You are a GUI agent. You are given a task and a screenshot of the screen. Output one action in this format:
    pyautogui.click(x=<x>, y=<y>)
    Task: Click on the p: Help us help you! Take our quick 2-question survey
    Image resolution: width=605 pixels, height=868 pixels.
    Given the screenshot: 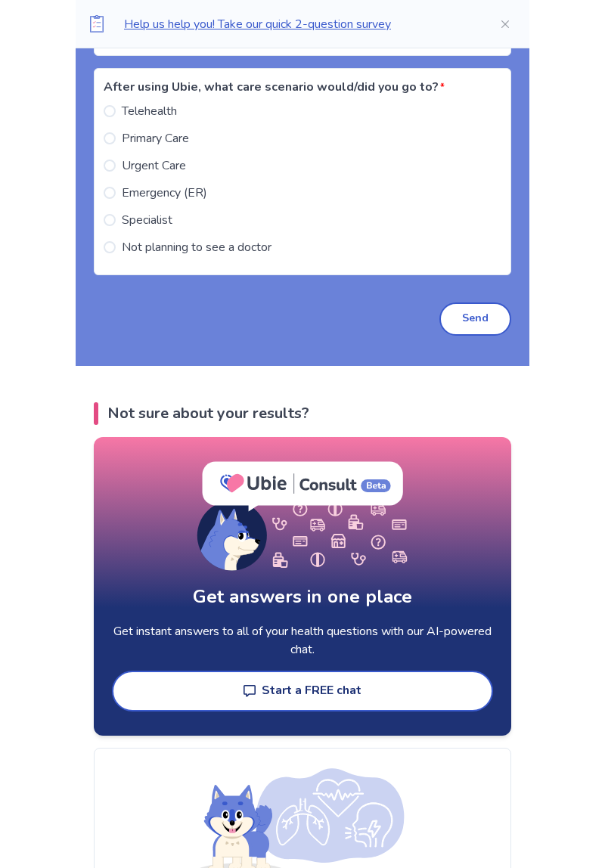 What is the action you would take?
    pyautogui.click(x=300, y=25)
    